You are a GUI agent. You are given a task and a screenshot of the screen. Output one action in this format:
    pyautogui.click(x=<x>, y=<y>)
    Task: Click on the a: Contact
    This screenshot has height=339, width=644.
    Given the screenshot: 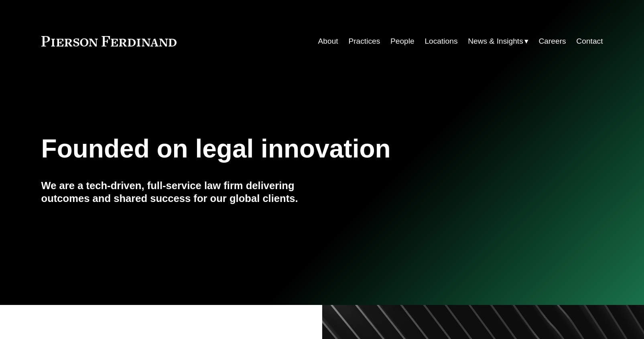 What is the action you would take?
    pyautogui.click(x=589, y=41)
    